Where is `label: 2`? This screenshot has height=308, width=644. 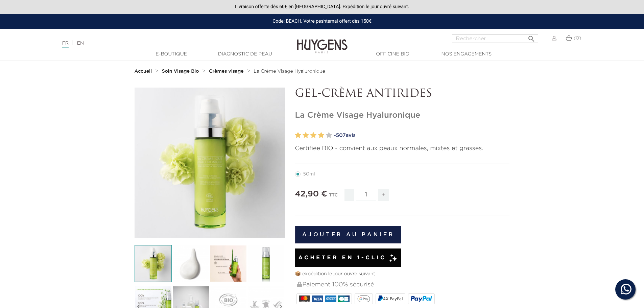 label: 2 is located at coordinates (306, 135).